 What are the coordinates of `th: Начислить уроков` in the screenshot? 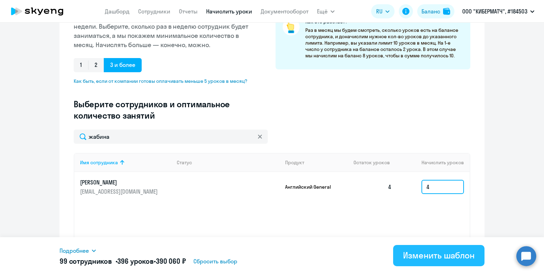 It's located at (434, 163).